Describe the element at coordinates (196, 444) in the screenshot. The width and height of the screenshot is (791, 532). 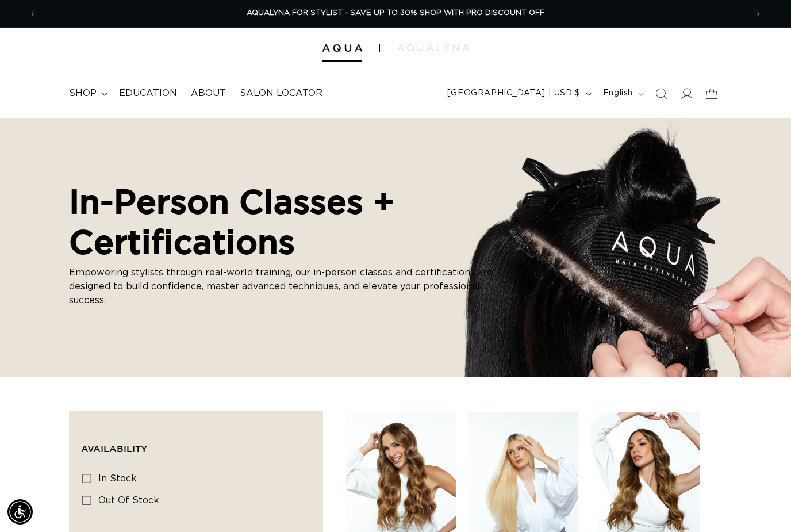
I see `summary: Availability (0 selected)` at that location.